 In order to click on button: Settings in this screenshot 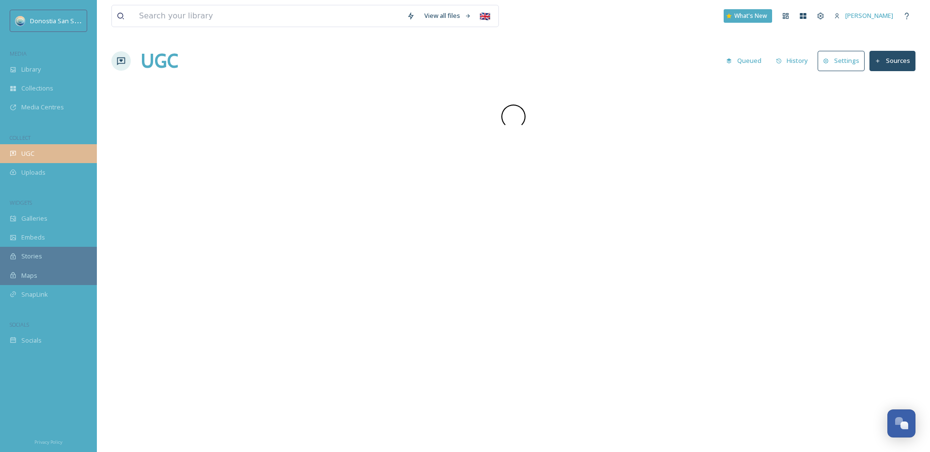, I will do `click(841, 61)`.